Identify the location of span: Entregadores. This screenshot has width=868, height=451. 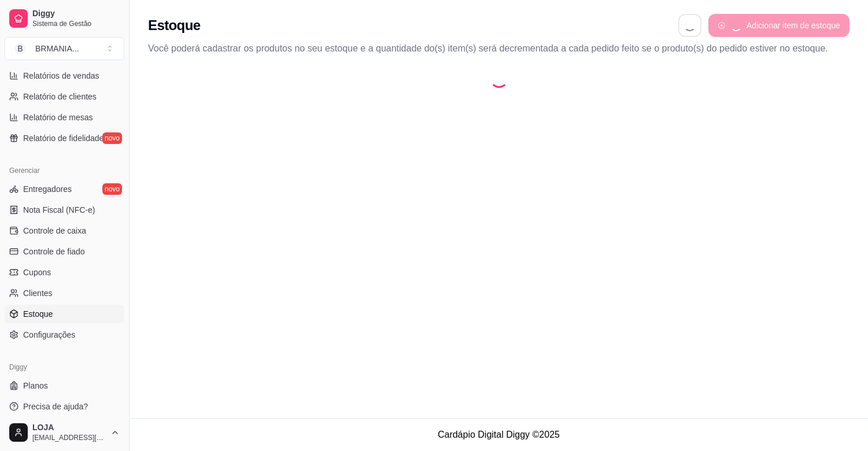
(47, 189).